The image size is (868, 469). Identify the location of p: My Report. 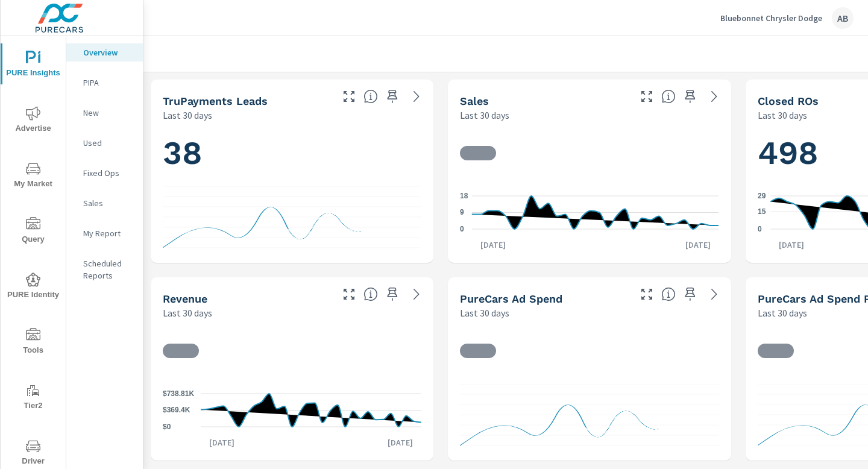
(108, 233).